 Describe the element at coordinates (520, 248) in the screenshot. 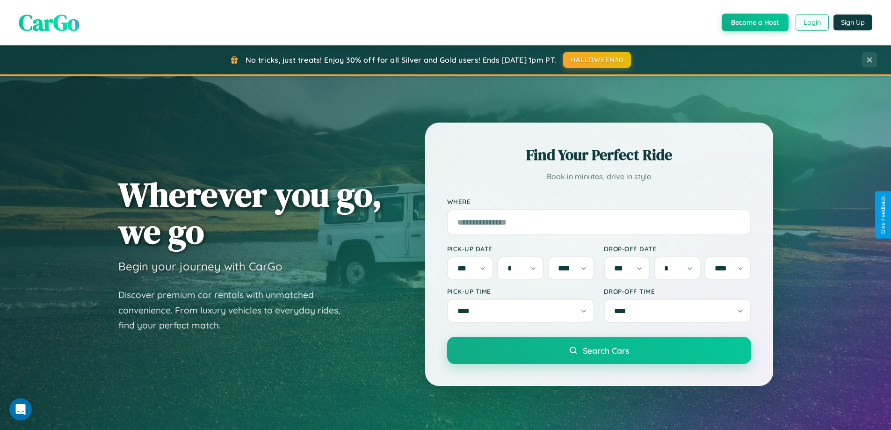

I see `label: Pick-up Date` at that location.